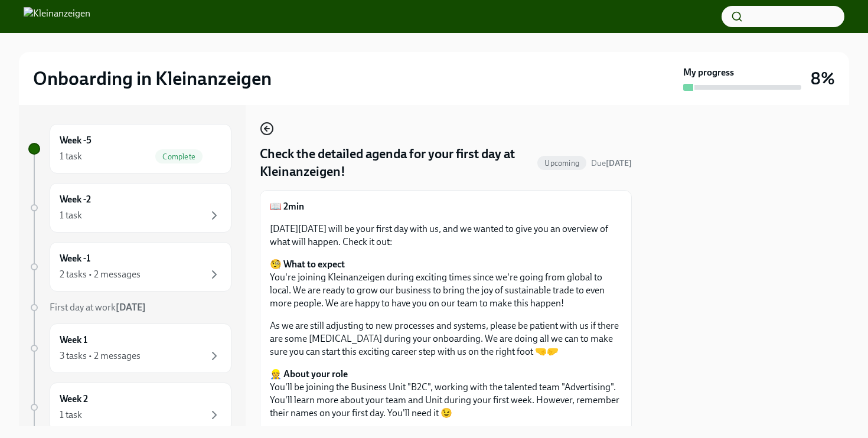  What do you see at coordinates (397, 163) in the screenshot?
I see `h4: Check the detailed agenda for your first day at Kleinanzeigen!` at bounding box center [397, 163].